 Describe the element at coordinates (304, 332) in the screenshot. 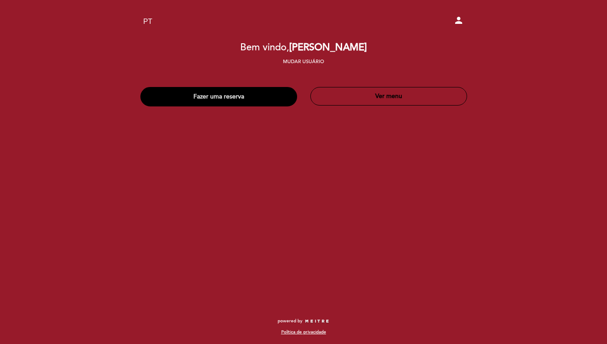

I see `a: Política de privacidade` at that location.